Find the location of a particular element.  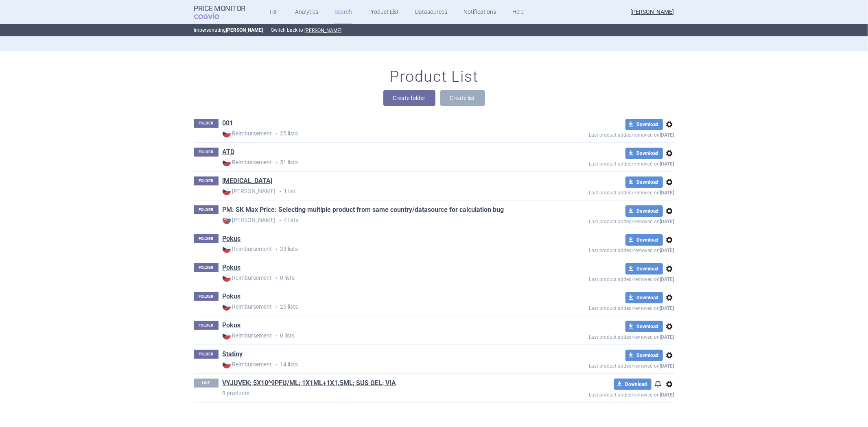

span: COGVIO is located at coordinates (213, 16).